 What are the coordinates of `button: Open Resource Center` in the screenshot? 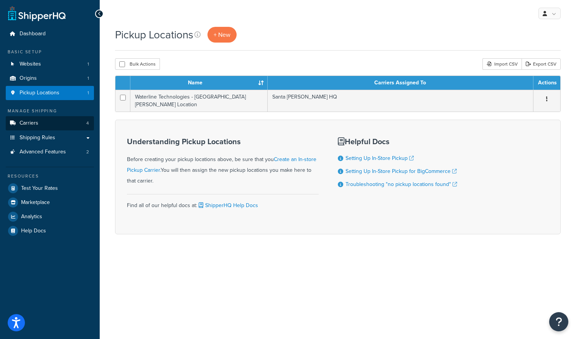 It's located at (559, 322).